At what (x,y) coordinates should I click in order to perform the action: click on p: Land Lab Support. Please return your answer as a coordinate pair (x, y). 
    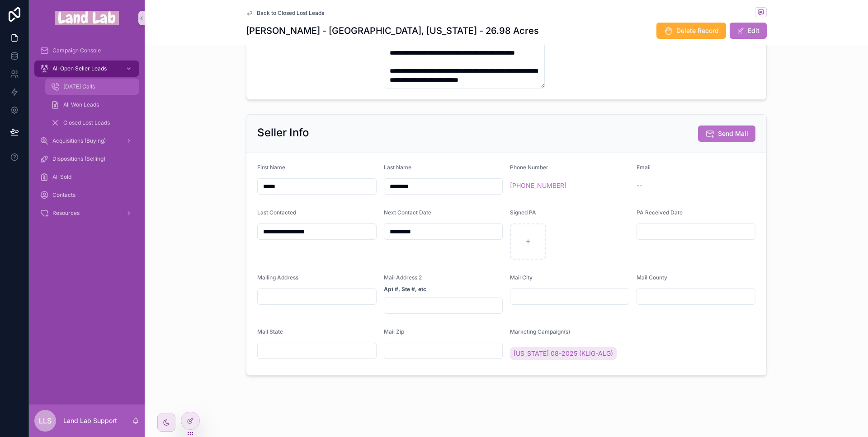
    Looking at the image, I should click on (90, 421).